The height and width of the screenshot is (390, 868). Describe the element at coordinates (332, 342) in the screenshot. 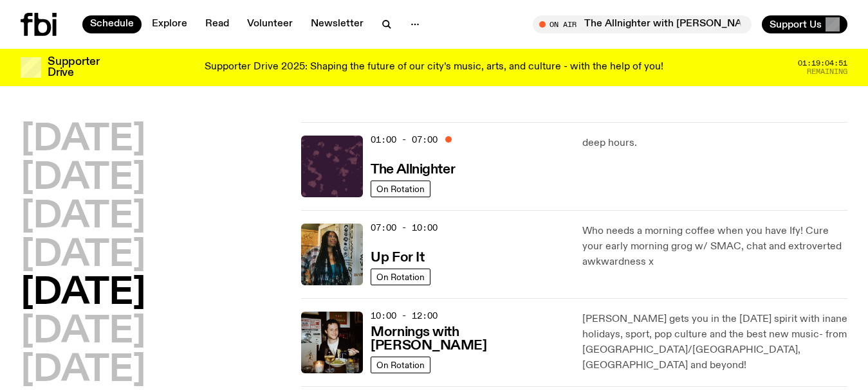

I see `img: Sam blankly stares at the camera, brightly lit by a camera flash wearing a hat collared shirt and...` at that location.